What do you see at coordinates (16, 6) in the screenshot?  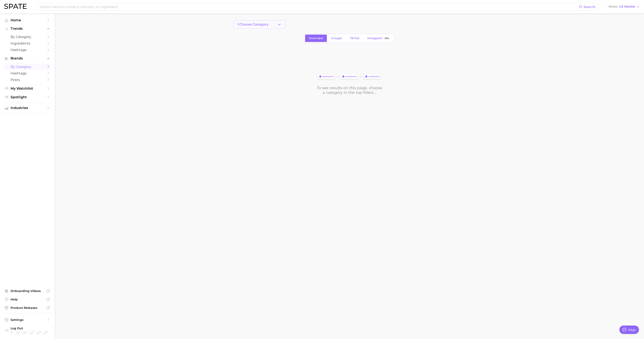 I see `img: SPATE` at bounding box center [16, 6].